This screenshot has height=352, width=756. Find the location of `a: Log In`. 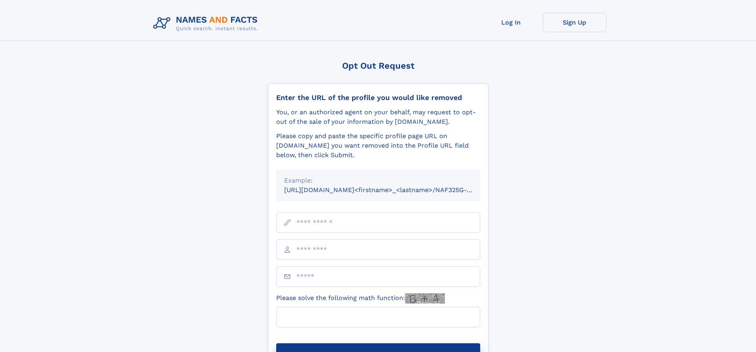

a: Log In is located at coordinates (511, 22).